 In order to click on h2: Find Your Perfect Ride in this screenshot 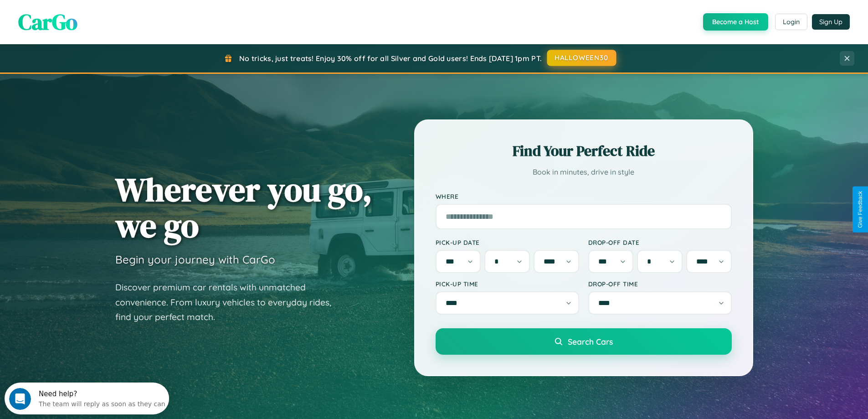, I will do `click(584, 151)`.